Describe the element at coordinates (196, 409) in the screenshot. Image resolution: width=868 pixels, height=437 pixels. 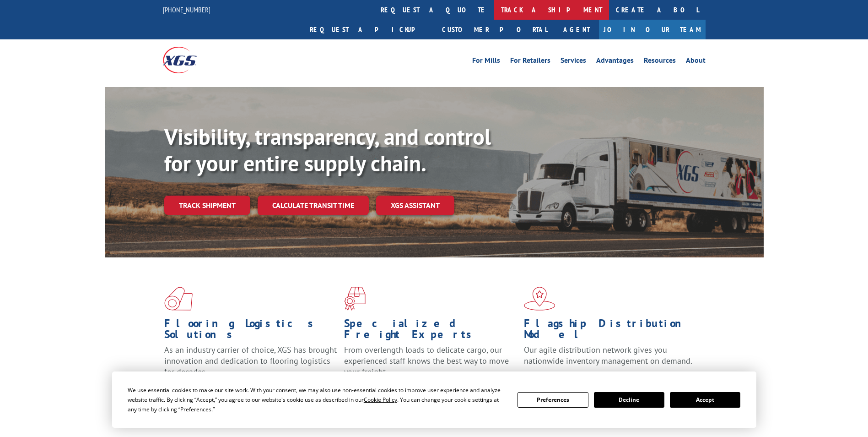
I see `span: Preferences` at that location.